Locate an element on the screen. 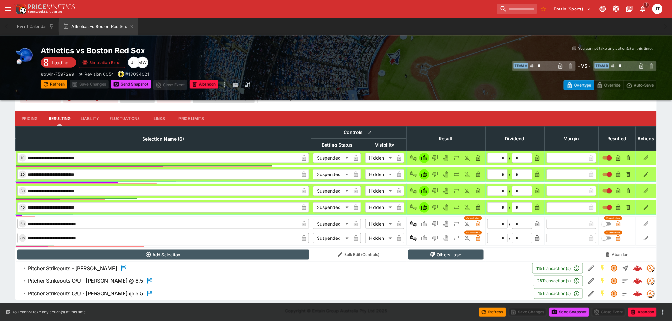 This screenshot has width=672, height=321. button: Straight is located at coordinates (625, 269).